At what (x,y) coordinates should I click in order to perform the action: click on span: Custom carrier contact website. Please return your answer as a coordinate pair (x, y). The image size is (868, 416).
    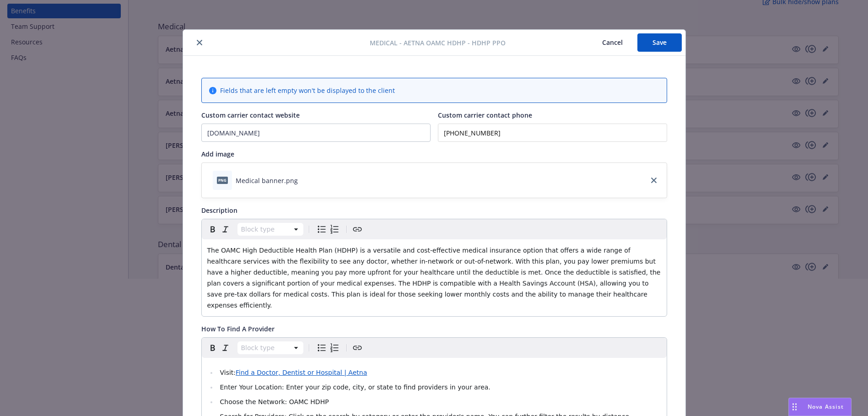
    Looking at the image, I should click on (250, 115).